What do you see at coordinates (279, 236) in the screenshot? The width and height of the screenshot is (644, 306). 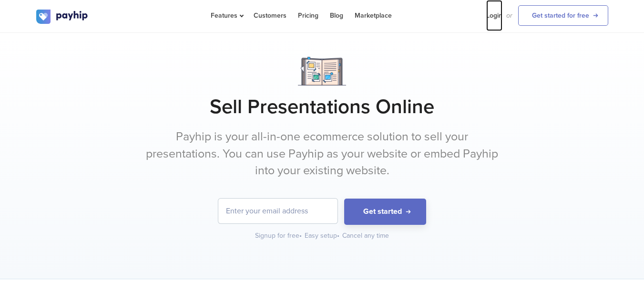 I see `div: Signup for free` at bounding box center [279, 236].